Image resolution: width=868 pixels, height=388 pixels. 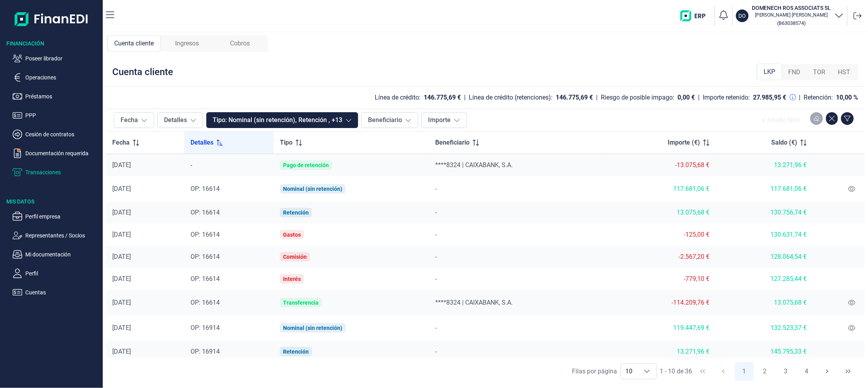 What do you see at coordinates (291, 278) in the screenshot?
I see `div: Interés` at bounding box center [291, 278].